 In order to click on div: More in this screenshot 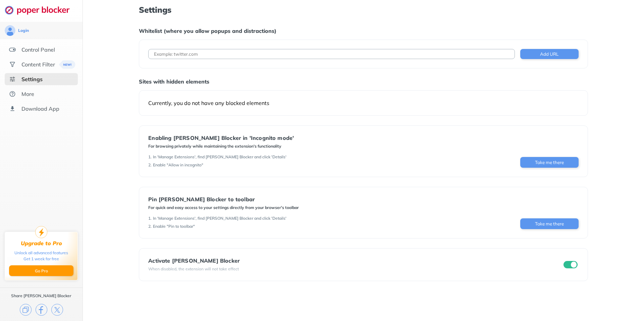, I will do `click(28, 94)`.